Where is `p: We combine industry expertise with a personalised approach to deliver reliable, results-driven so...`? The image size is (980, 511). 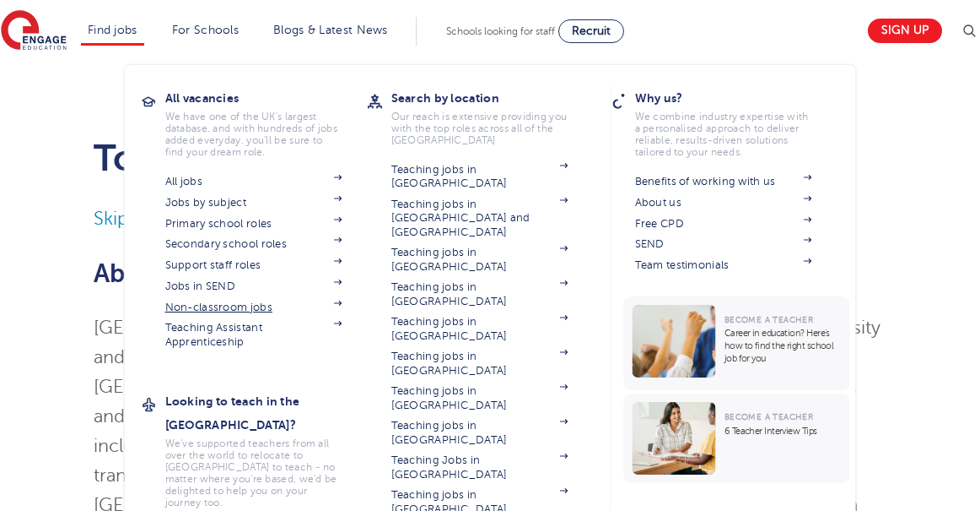 p: We combine industry expertise with a personalised approach to deliver reliable, results-driven so... is located at coordinates (724, 134).